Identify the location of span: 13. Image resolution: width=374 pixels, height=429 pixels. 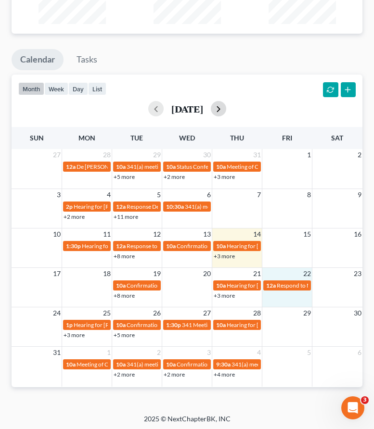
(207, 234).